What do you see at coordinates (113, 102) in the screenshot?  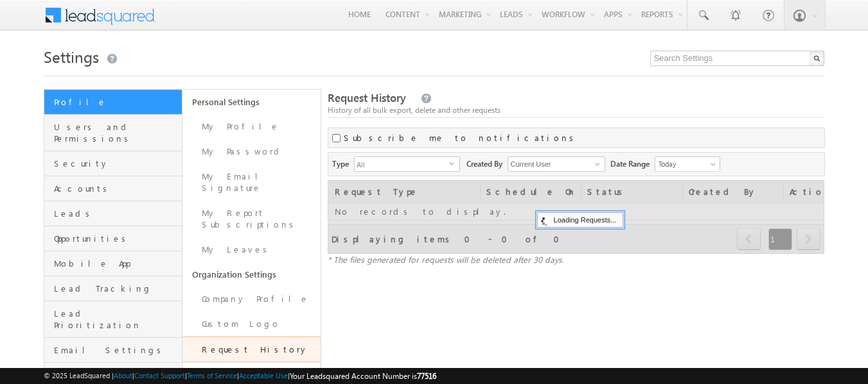 I see `a: Profile` at bounding box center [113, 102].